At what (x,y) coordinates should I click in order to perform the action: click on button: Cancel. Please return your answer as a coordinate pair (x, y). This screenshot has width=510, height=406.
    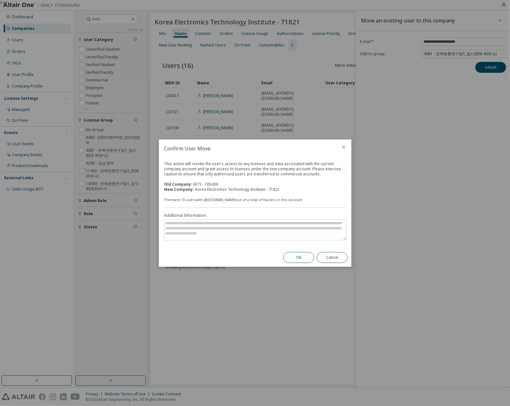
    Looking at the image, I should click on (332, 258).